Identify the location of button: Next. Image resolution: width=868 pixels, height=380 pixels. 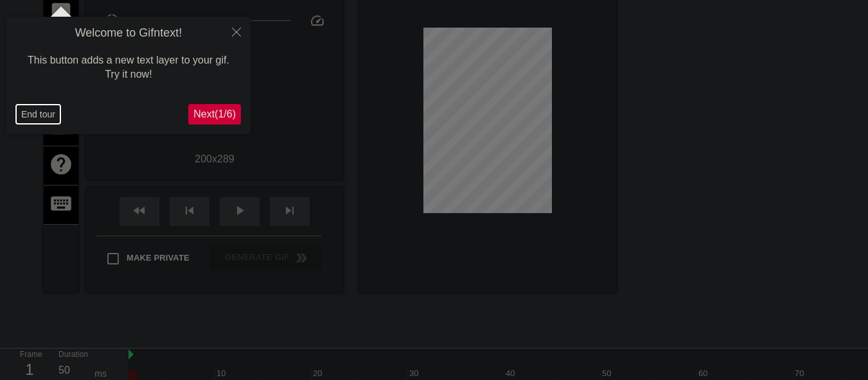
(215, 114).